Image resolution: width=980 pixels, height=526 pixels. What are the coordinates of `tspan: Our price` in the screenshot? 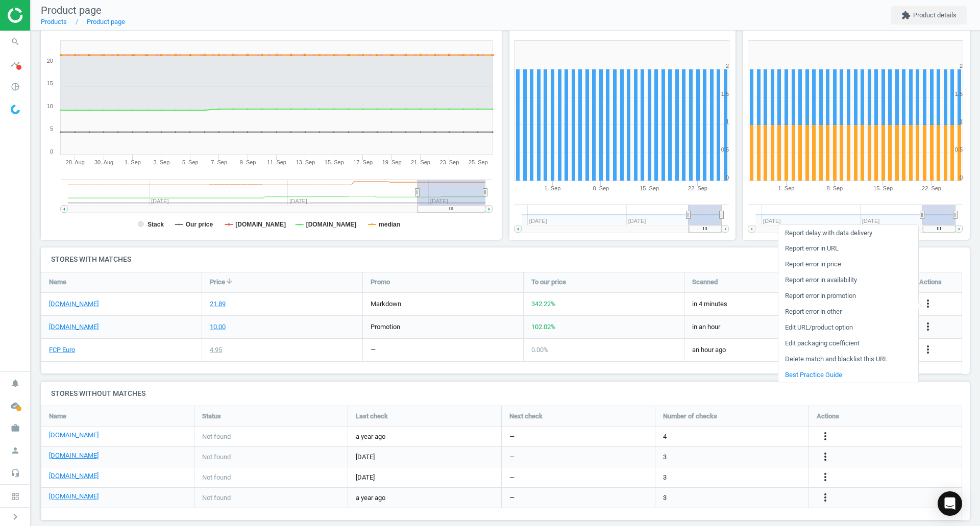 It's located at (200, 225).